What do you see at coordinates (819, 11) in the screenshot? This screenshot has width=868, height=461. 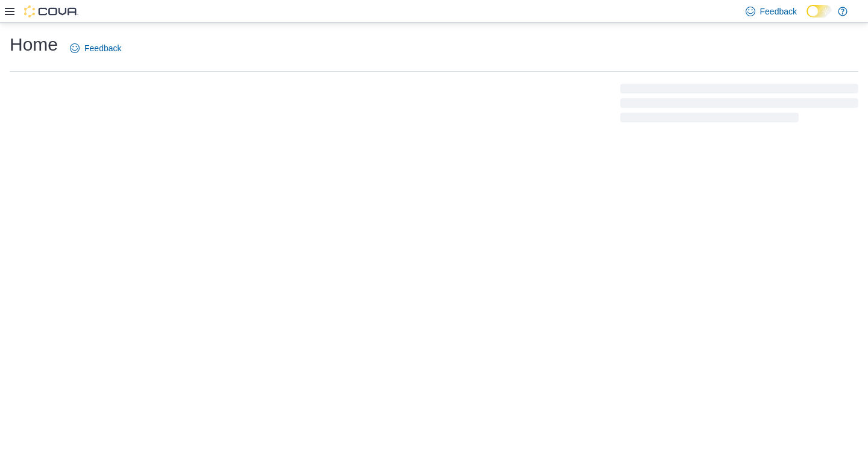 I see `input: Dark Mode` at bounding box center [819, 11].